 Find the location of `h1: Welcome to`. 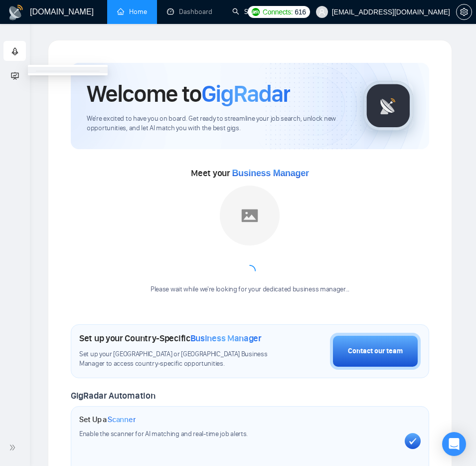

h1: Welcome to is located at coordinates (189, 93).